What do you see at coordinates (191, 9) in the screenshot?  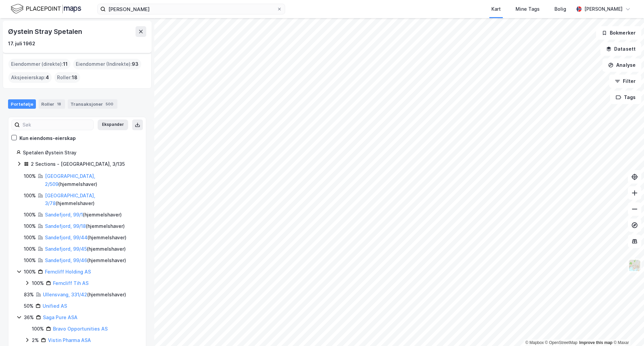 I see `input: Søk på adresse, matrikkel, gårdeiere, leietakere eller personer` at bounding box center [191, 9].